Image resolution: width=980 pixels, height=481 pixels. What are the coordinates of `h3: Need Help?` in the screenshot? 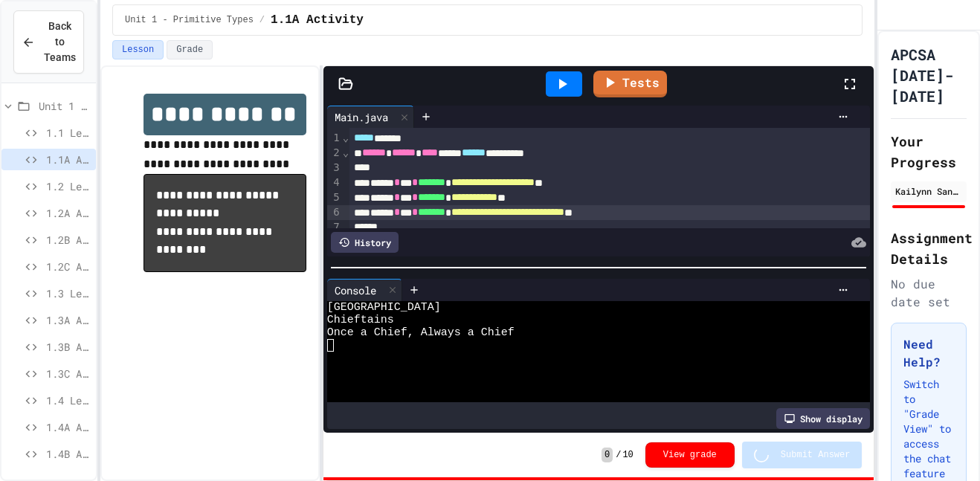 It's located at (928, 353).